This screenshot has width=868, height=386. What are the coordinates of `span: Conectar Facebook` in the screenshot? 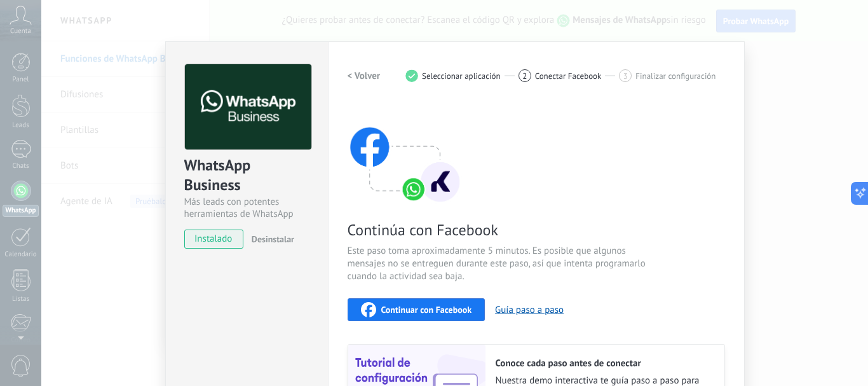 It's located at (568, 76).